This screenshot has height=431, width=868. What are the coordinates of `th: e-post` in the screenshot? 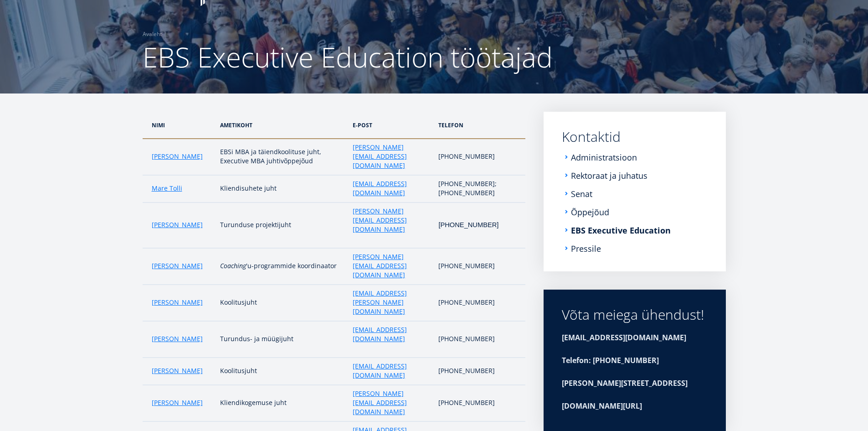 It's located at (391, 125).